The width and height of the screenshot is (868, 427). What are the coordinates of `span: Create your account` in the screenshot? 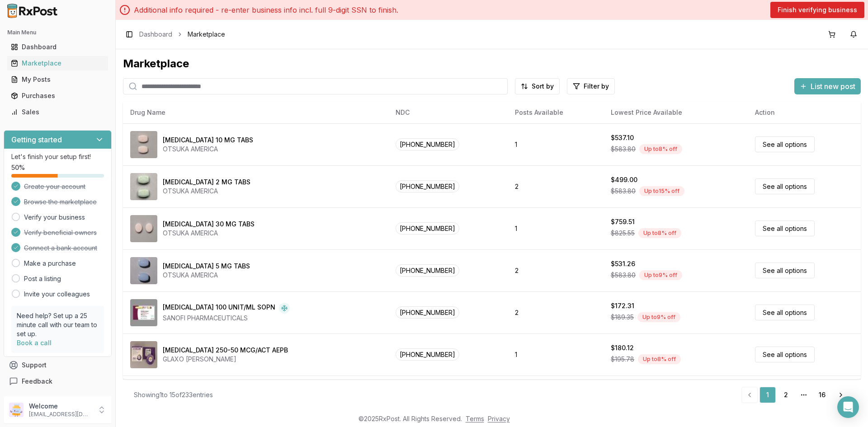 It's located at (55, 187).